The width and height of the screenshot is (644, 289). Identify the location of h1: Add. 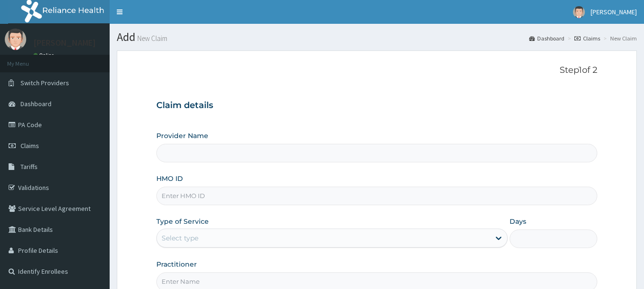
(376, 37).